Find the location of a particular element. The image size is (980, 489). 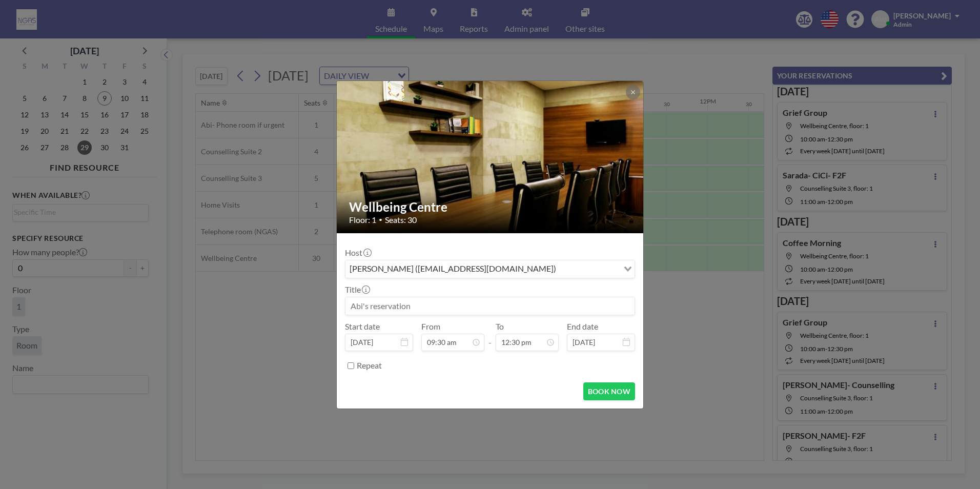

button: BOOK NOW is located at coordinates (609, 391).